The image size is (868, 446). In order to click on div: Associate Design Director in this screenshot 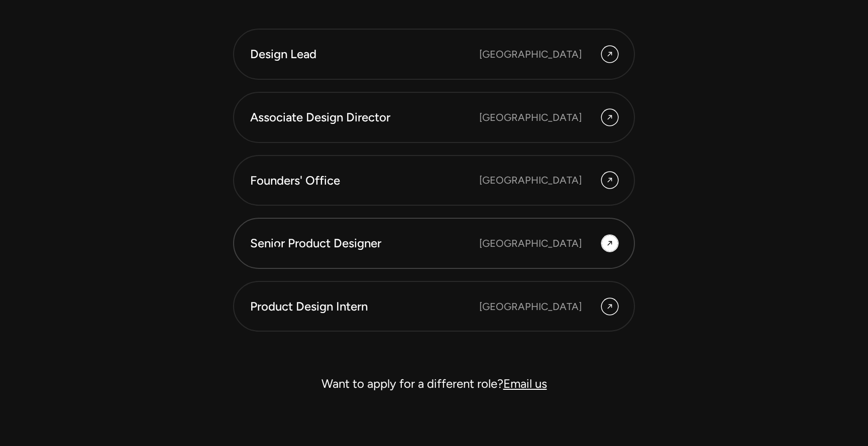, I will do `click(365, 117)`.